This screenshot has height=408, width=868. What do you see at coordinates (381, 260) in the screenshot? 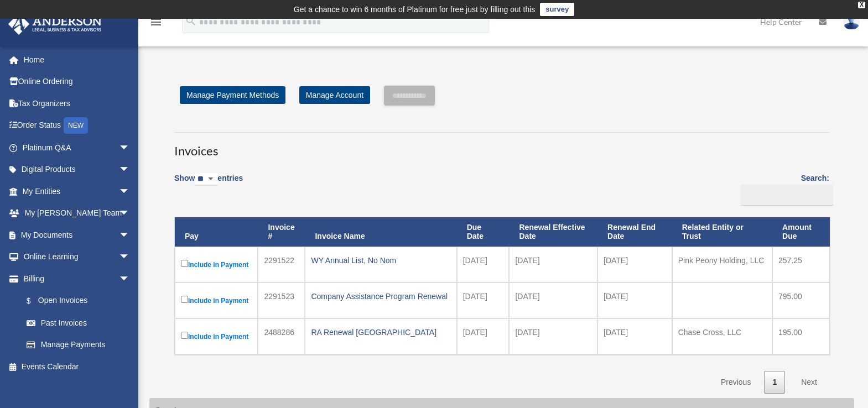
I see `div: WY Annual List, No Nom` at bounding box center [381, 260].